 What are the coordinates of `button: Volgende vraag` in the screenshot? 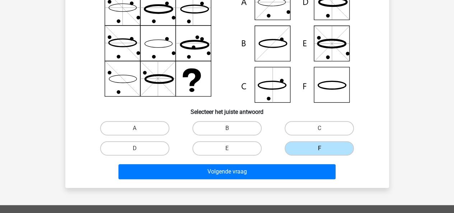 It's located at (227, 171).